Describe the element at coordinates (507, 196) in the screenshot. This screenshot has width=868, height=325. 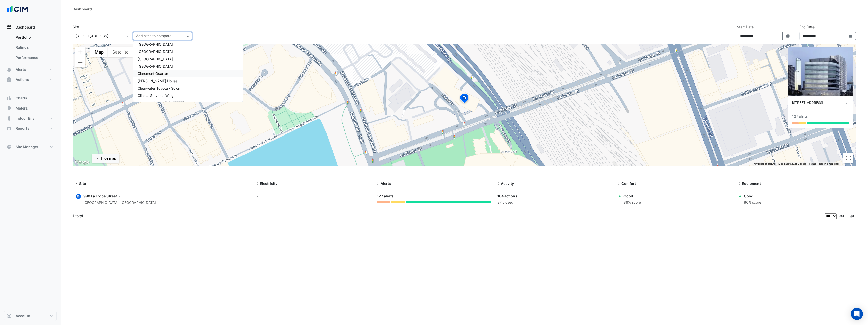
I see `a: 104 actions` at that location.